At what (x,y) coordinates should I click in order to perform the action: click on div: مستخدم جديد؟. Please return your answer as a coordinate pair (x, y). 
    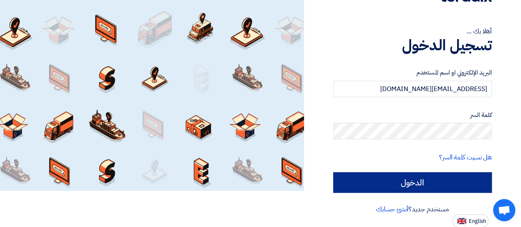
    Looking at the image, I should click on (412, 209).